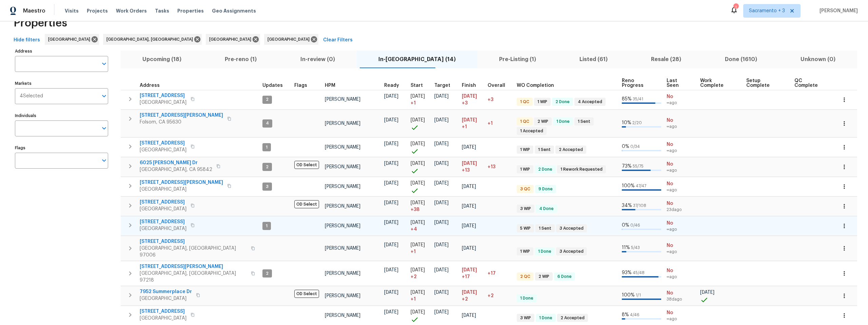  What do you see at coordinates (267, 99) in the screenshot?
I see `span: 2` at bounding box center [267, 99].